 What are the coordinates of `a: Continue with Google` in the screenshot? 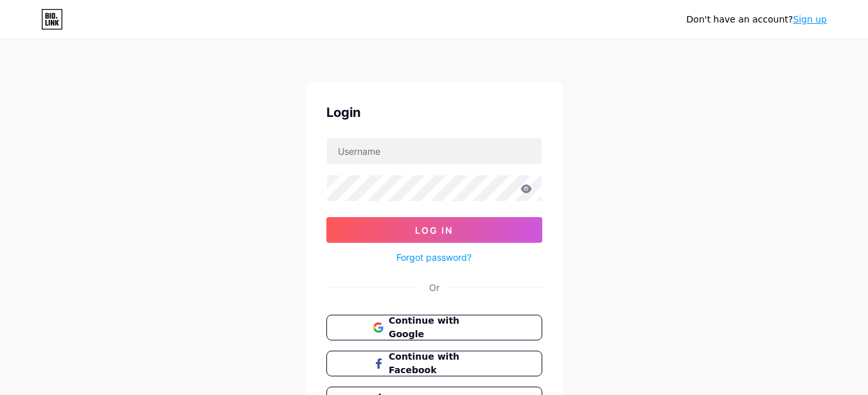 It's located at (434, 327).